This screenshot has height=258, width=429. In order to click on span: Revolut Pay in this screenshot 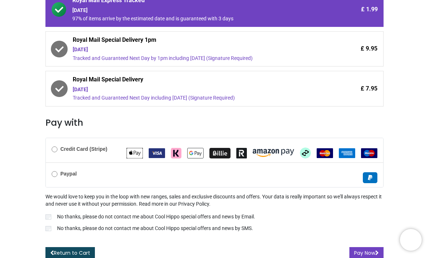, I will do `click(241, 153)`.